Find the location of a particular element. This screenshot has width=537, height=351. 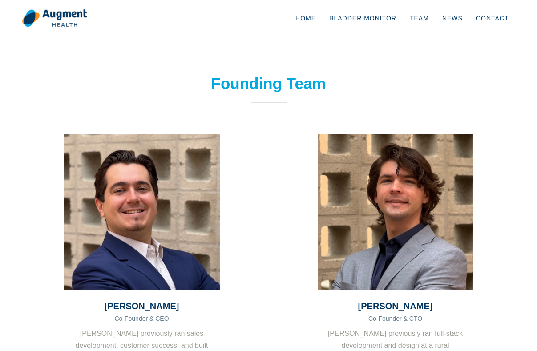

img: Stephen Kalinsky Headshot is located at coordinates (395, 212).